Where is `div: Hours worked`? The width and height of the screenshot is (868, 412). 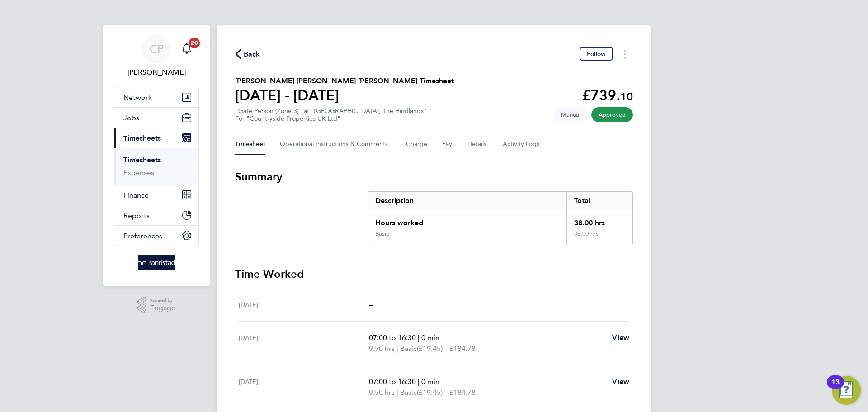
div: Hours worked is located at coordinates (467, 220).